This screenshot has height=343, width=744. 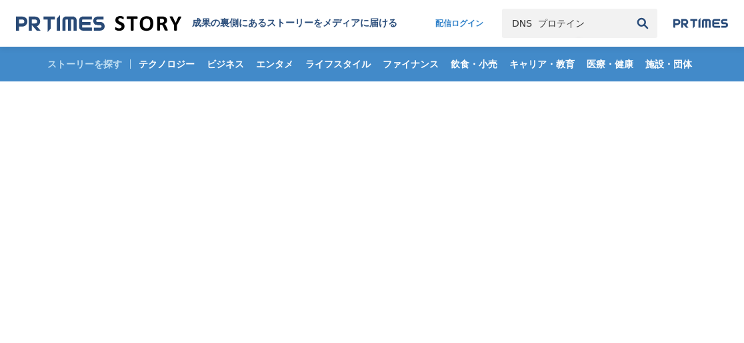 What do you see at coordinates (643, 23) in the screenshot?
I see `button: 検索` at bounding box center [643, 23].